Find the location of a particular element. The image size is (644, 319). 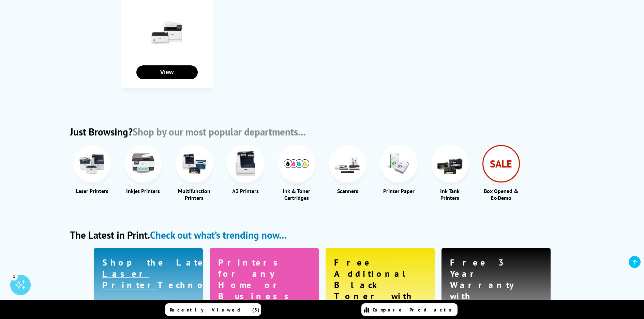

a: Compare Products is located at coordinates (409, 310).